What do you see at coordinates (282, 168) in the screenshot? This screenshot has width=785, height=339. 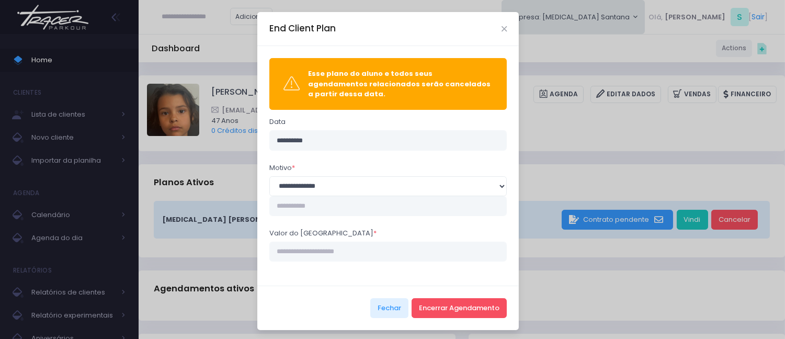 I see `label: Motivo` at bounding box center [282, 168].